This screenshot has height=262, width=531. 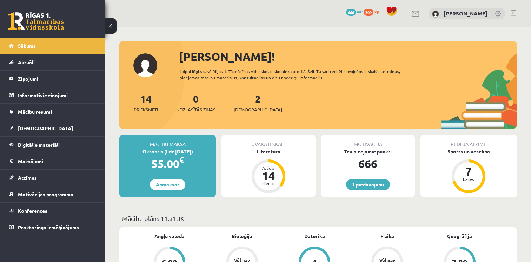 What do you see at coordinates (318, 218) in the screenshot?
I see `p: Mācību plāns 11.a1 JK` at bounding box center [318, 218].